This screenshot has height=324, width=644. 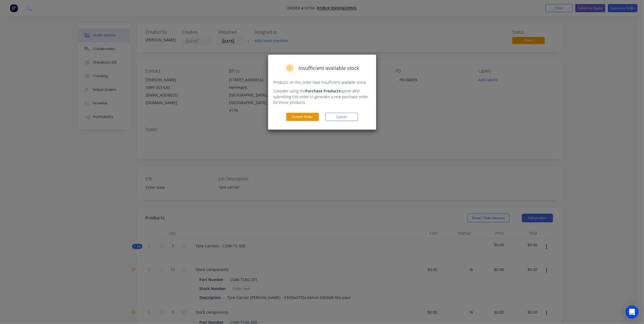 What do you see at coordinates (322, 96) in the screenshot?
I see `p: Consider using the option after submitting this order to generate a new purchase order for these ...` at bounding box center [322, 96].